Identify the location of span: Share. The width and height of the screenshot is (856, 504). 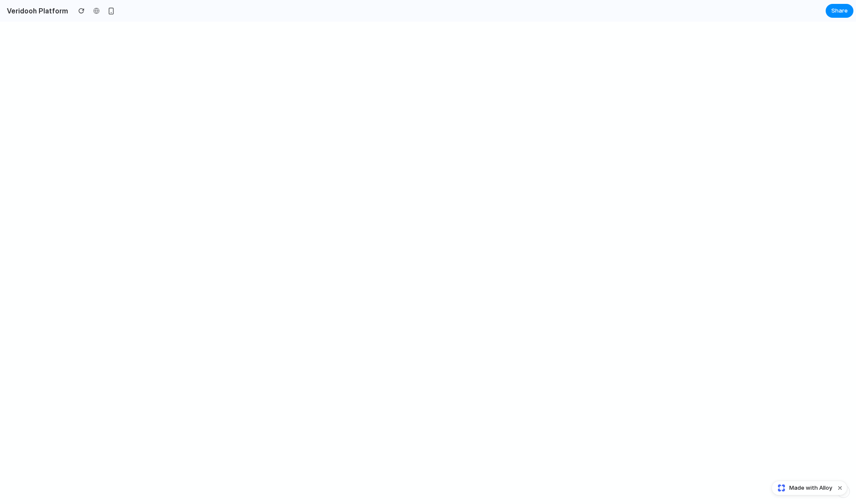
(840, 11).